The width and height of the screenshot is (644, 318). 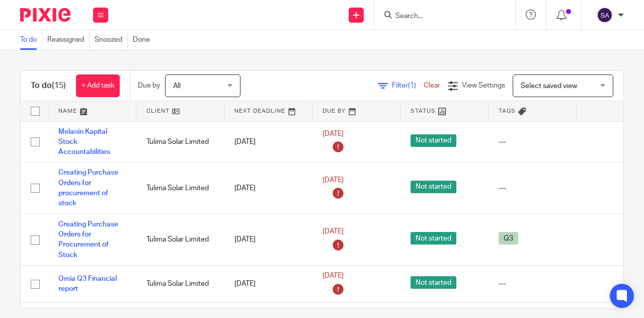 I want to click on span: All, so click(x=177, y=86).